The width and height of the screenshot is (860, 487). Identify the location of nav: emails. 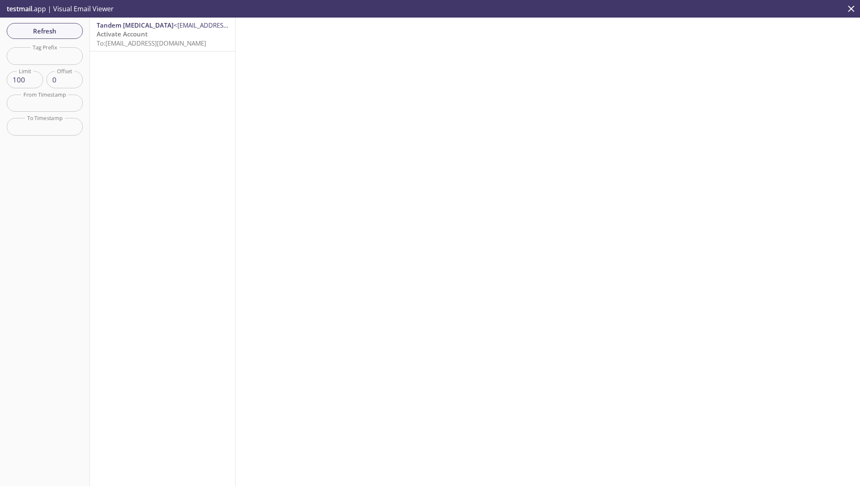
(162, 34).